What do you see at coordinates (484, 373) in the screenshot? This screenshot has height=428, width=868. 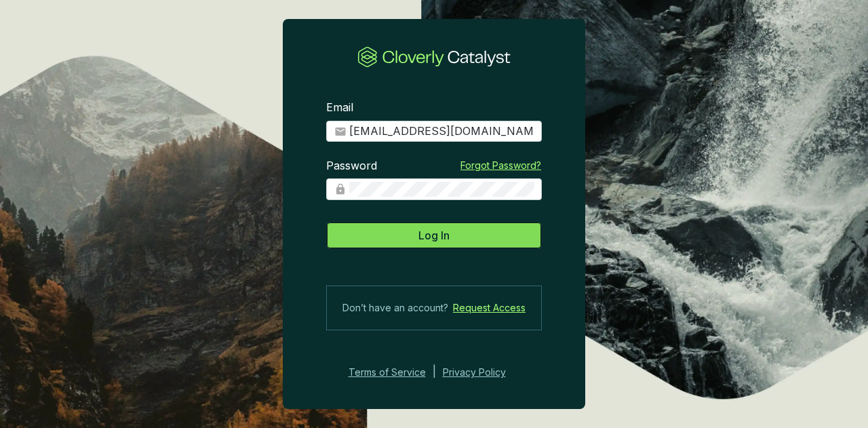 I see `a: Privacy Policy` at bounding box center [484, 373].